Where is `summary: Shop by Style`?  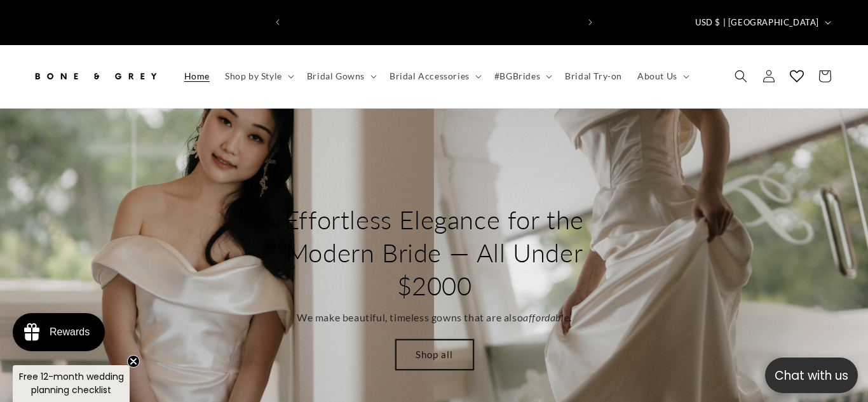 summary: Shop by Style is located at coordinates (258, 77).